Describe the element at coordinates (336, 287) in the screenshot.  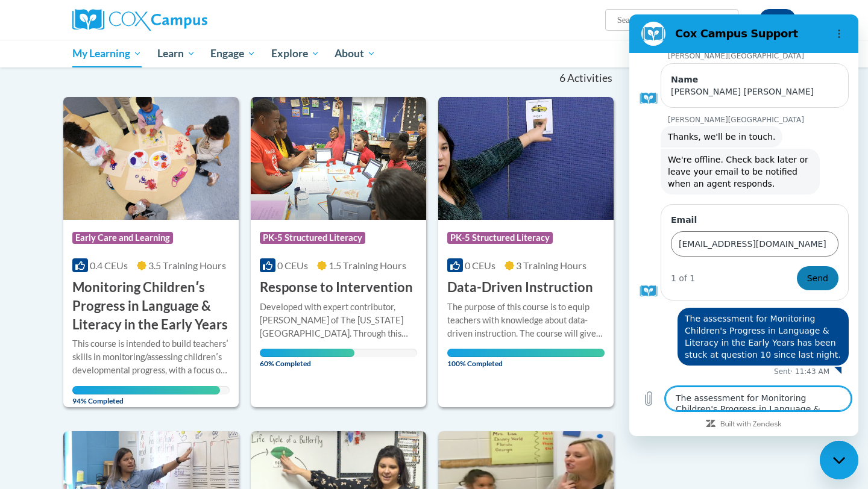
I see `h3: Response to Intervention` at that location.